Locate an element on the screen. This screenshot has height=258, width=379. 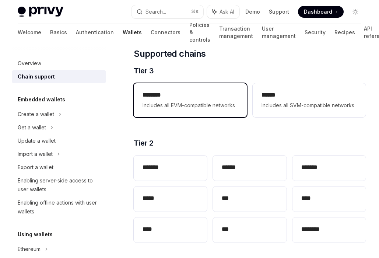
a: Demo is located at coordinates (253, 12).